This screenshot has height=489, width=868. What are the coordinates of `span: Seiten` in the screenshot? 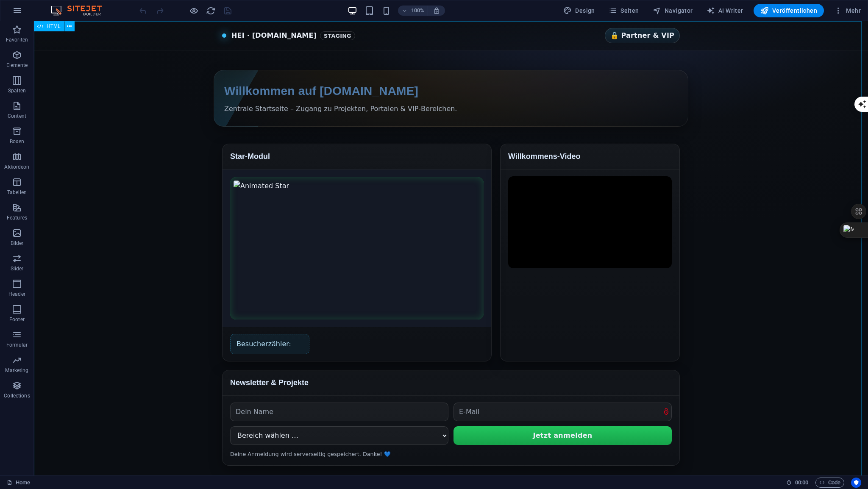 It's located at (624, 11).